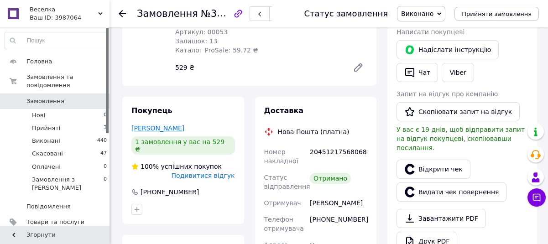 The width and height of the screenshot is (548, 244). I want to click on span: Залишок: 13, so click(196, 41).